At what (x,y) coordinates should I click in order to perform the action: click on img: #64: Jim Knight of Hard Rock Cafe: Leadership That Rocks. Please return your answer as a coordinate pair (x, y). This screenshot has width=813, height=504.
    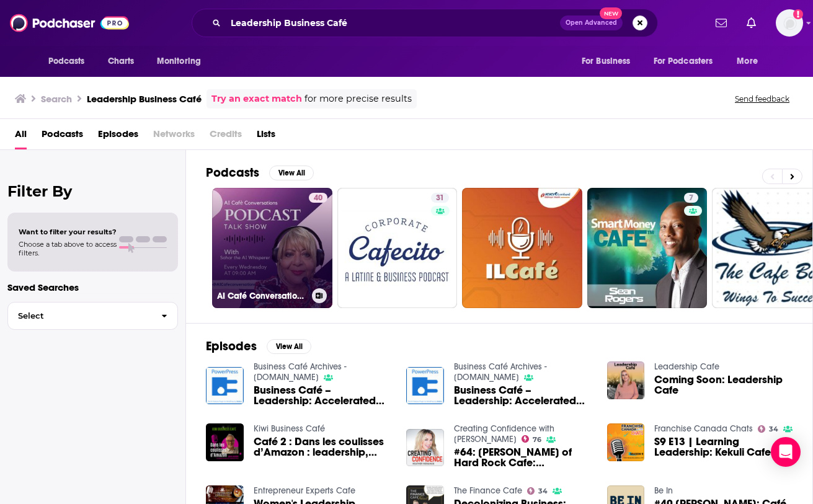
    Looking at the image, I should click on (425, 448).